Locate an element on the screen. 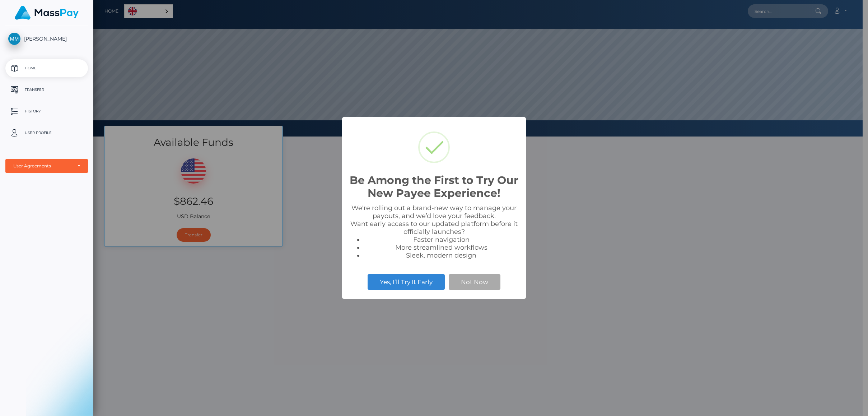 The width and height of the screenshot is (868, 416). h2: Be Among the First to Try Our New Payee Experience! is located at coordinates (434, 187).